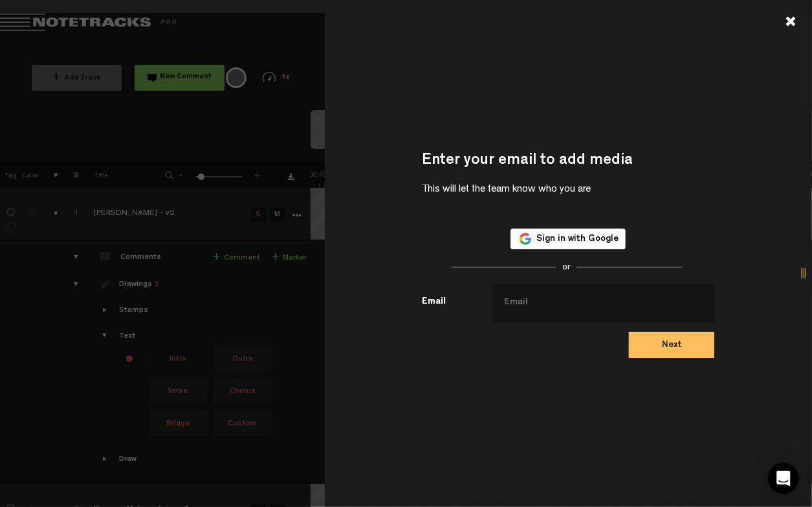 The width and height of the screenshot is (812, 507). I want to click on a: Sign in with Google, so click(568, 239).